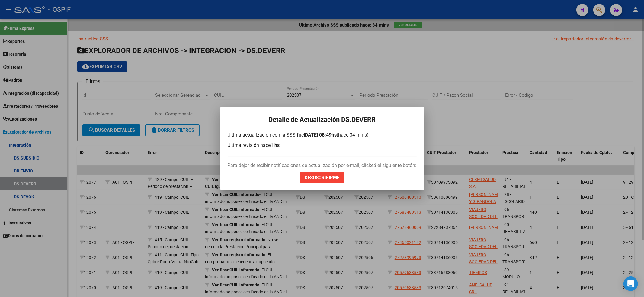 The image size is (644, 297). What do you see at coordinates (322, 145) in the screenshot?
I see `p: Ultima revisión hace` at bounding box center [322, 145].